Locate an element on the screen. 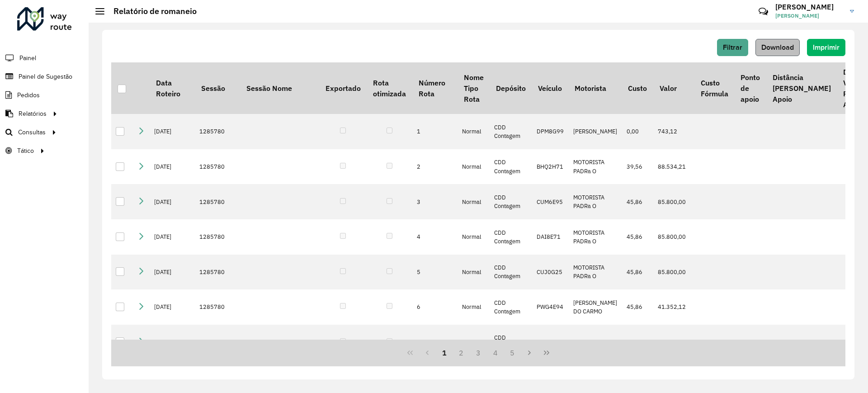 This screenshot has height=393, width=868. button: 4 is located at coordinates (496, 353).